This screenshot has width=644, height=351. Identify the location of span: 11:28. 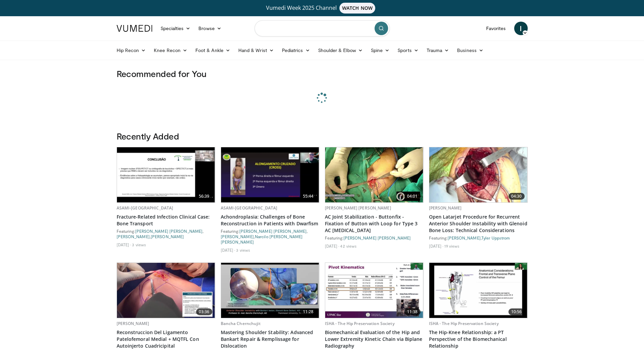
(308, 311).